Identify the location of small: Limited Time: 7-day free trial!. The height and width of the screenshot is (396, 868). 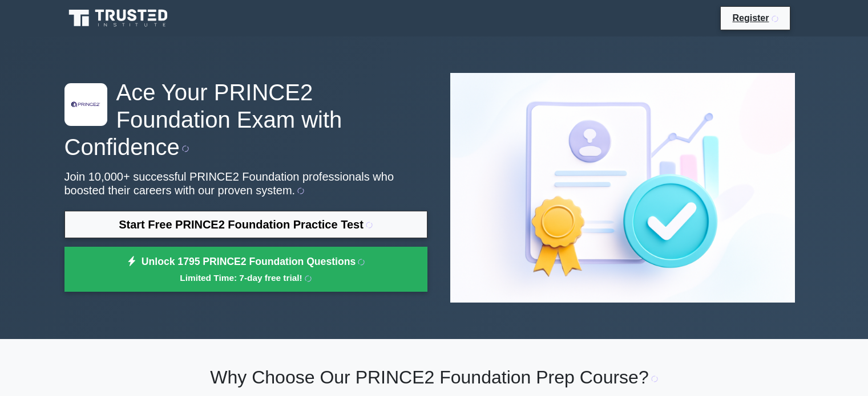
(246, 278).